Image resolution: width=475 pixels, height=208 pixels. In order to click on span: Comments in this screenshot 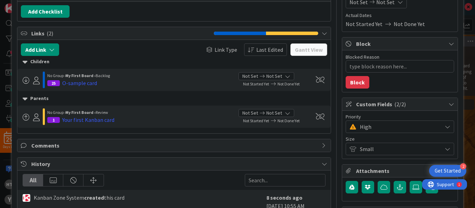, I will do `click(174, 146)`.